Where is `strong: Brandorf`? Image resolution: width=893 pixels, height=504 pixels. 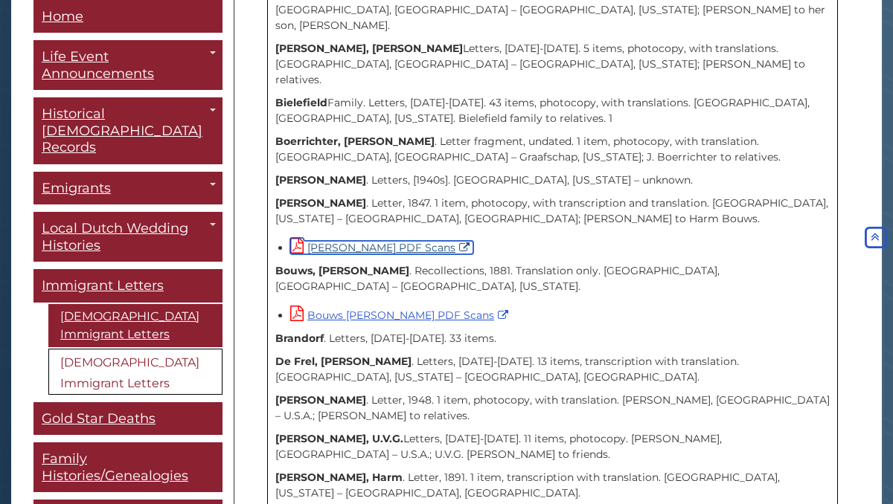
strong: Brandorf is located at coordinates (299, 339).